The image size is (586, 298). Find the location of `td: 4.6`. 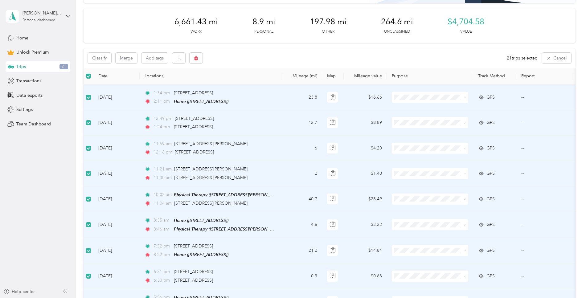

td: 4.6 is located at coordinates (302, 225).